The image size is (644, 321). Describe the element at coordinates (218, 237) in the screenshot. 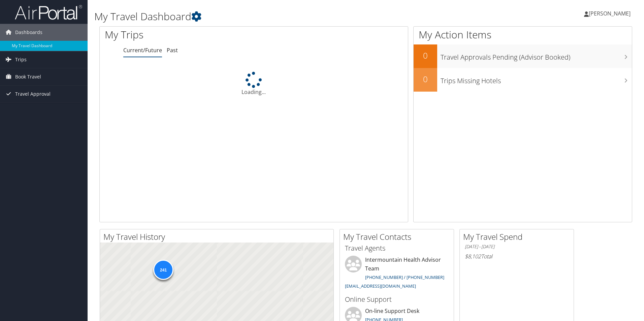

I see `h2: My Travel History` at that location.